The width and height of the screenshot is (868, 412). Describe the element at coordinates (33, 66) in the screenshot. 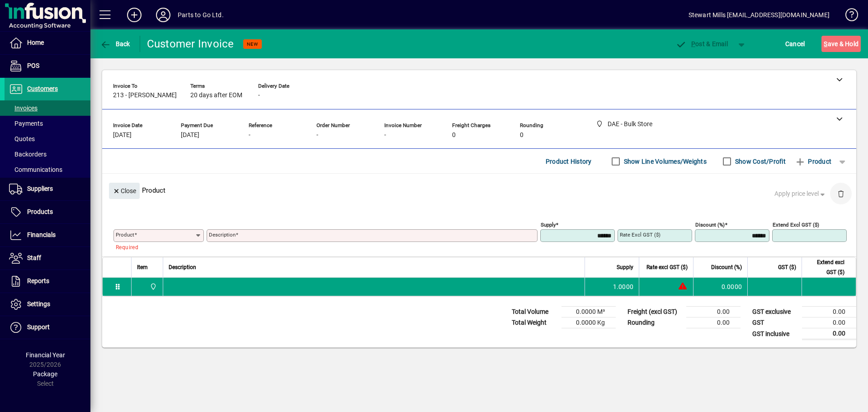

I see `span: POS` at that location.